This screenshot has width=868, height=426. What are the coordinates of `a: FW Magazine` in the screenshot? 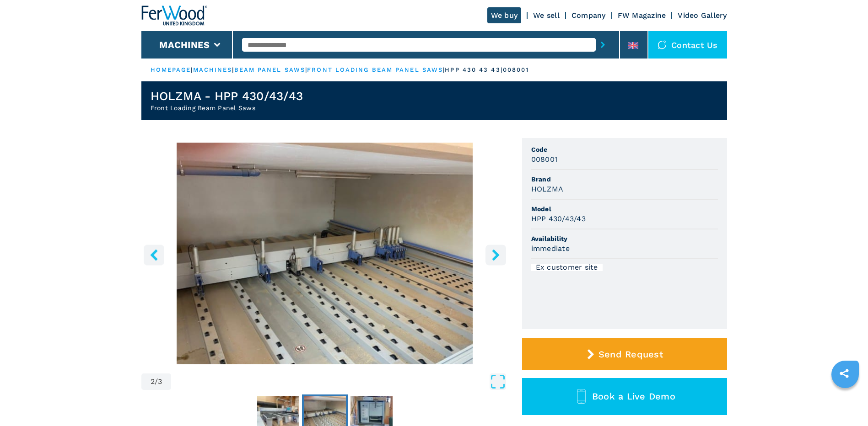 It's located at (642, 15).